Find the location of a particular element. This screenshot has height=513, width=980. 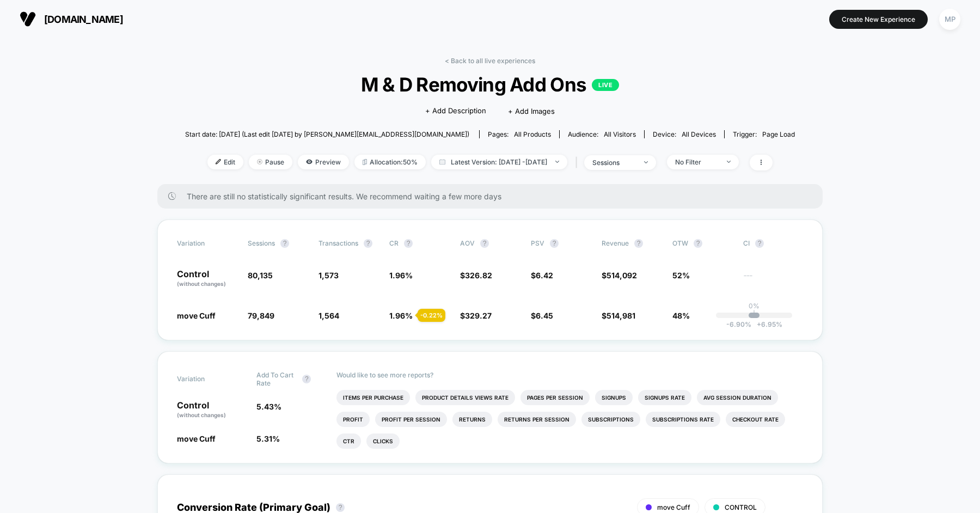

p: Would like to see more reports? is located at coordinates (570, 375).